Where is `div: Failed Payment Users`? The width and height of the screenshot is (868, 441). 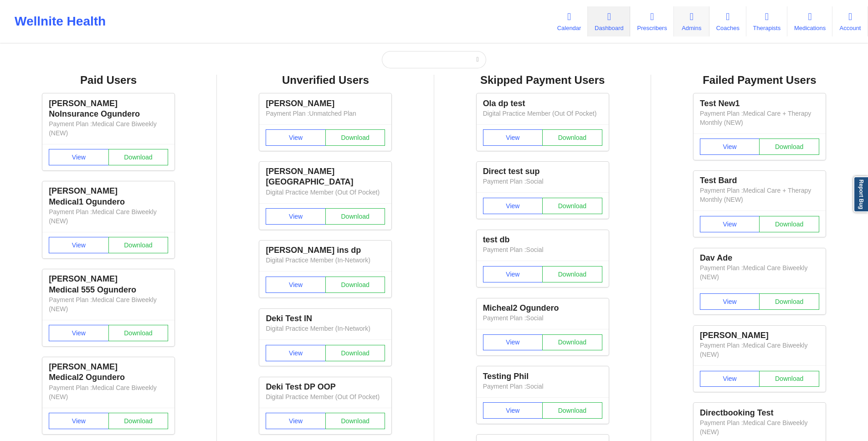
div: Failed Payment Users is located at coordinates (759, 80).